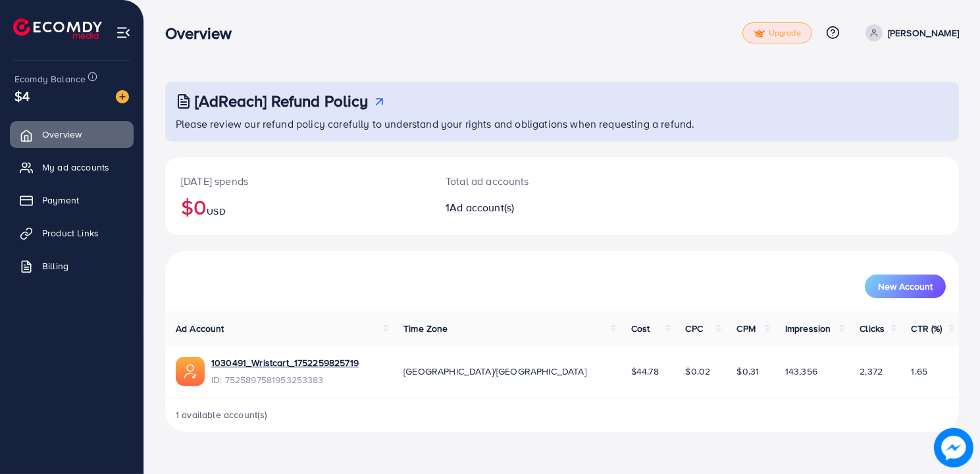 The width and height of the screenshot is (980, 474). I want to click on span: 1.65, so click(919, 371).